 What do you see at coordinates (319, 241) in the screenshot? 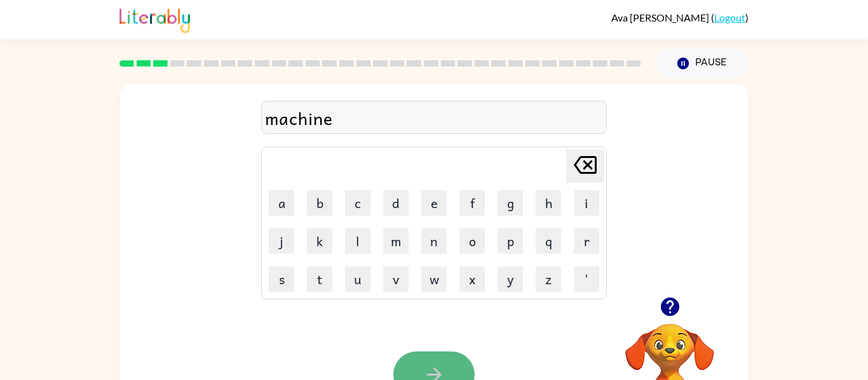
I see `button: k` at bounding box center [319, 241].